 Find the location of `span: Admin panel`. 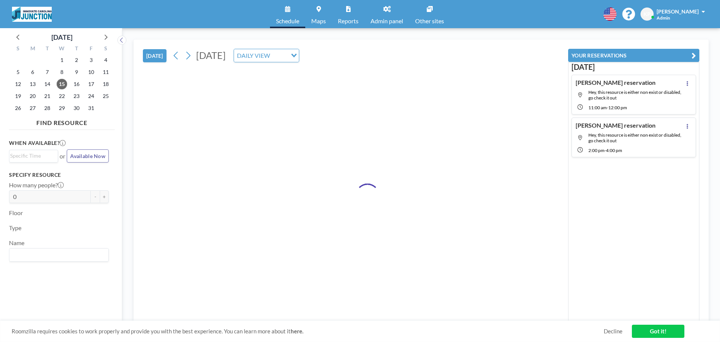

span: Admin panel is located at coordinates (387, 21).